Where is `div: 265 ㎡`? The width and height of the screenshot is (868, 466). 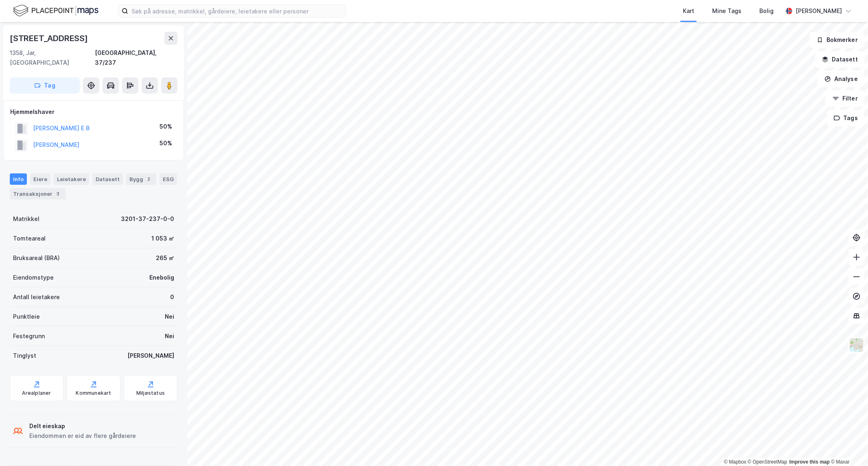 div: 265 ㎡ is located at coordinates (165, 258).